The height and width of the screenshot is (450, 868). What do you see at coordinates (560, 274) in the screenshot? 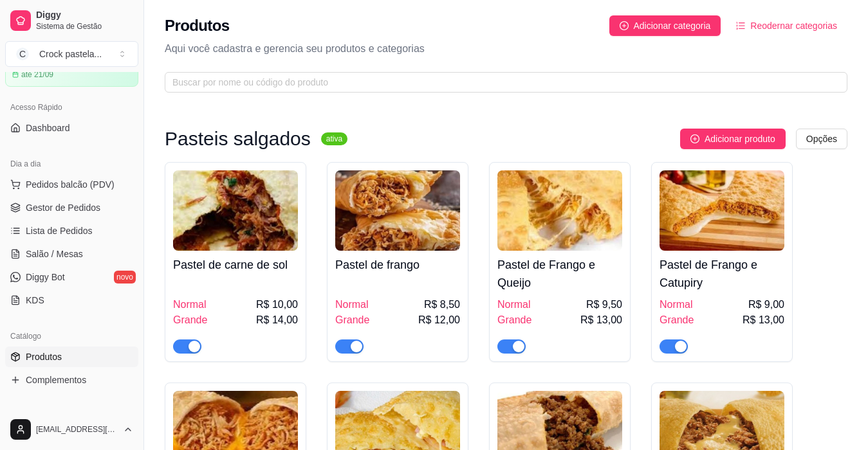
I see `h4: Pastel de Frango e Queijo` at bounding box center [560, 274].